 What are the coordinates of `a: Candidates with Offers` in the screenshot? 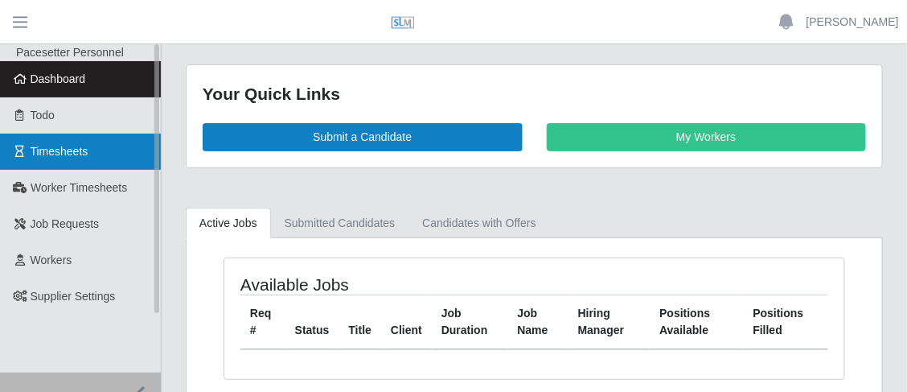 It's located at (478, 223).